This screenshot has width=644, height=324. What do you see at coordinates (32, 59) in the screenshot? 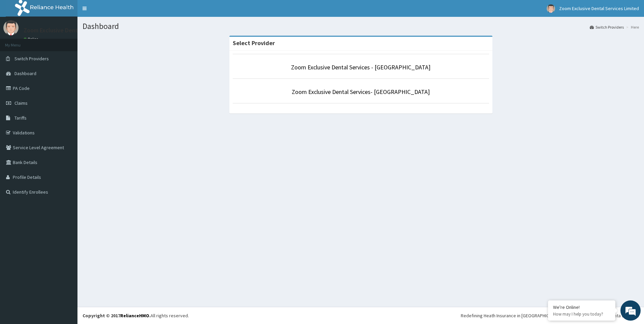
I see `span: Switch Providers` at bounding box center [32, 59].